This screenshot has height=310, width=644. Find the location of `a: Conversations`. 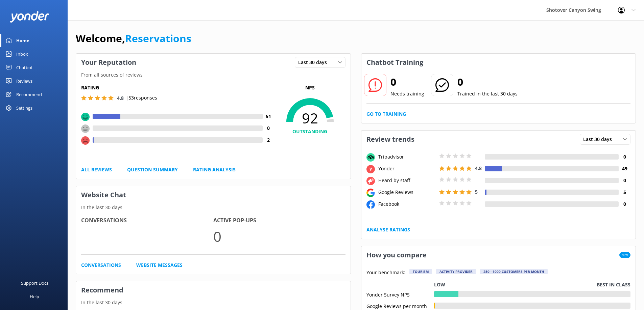

a: Conversations is located at coordinates (101, 265).